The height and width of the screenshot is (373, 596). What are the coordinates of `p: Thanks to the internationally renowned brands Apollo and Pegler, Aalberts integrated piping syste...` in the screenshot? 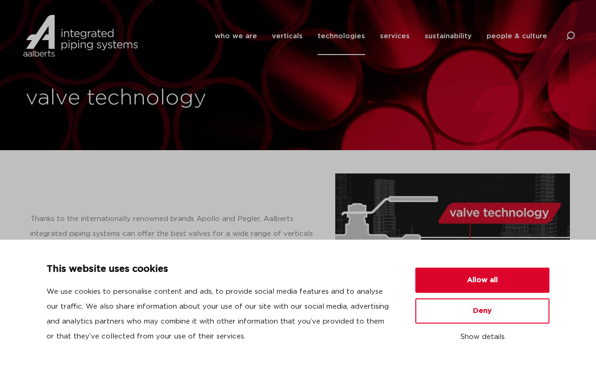 It's located at (173, 234).